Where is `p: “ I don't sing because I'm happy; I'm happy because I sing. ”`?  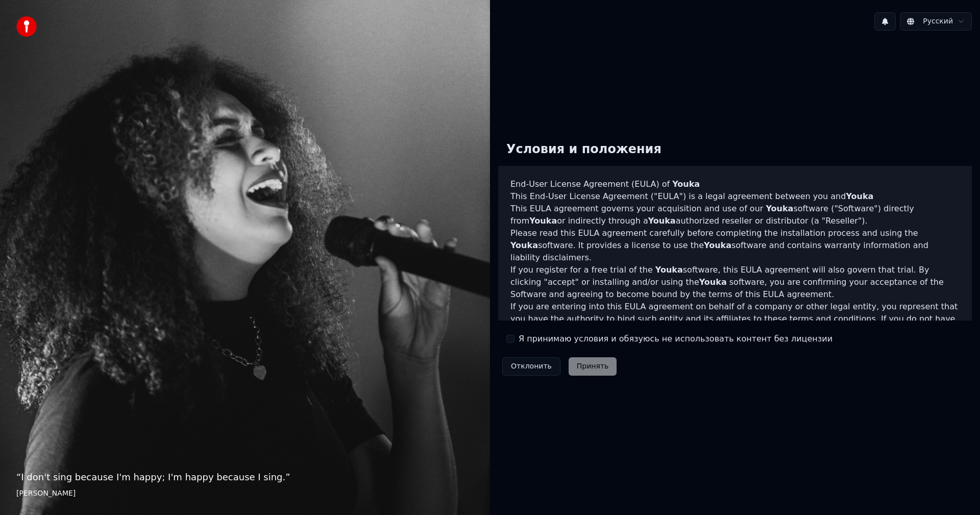
p: “ I don't sing because I'm happy; I'm happy because I sing. ” is located at coordinates (245, 477).